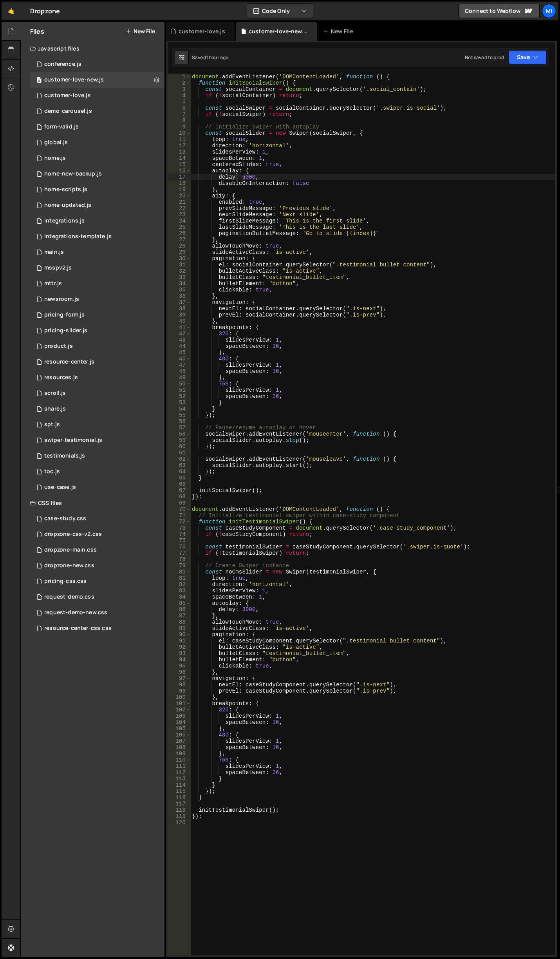 This screenshot has width=560, height=959. I want to click on a: Mi, so click(549, 11).